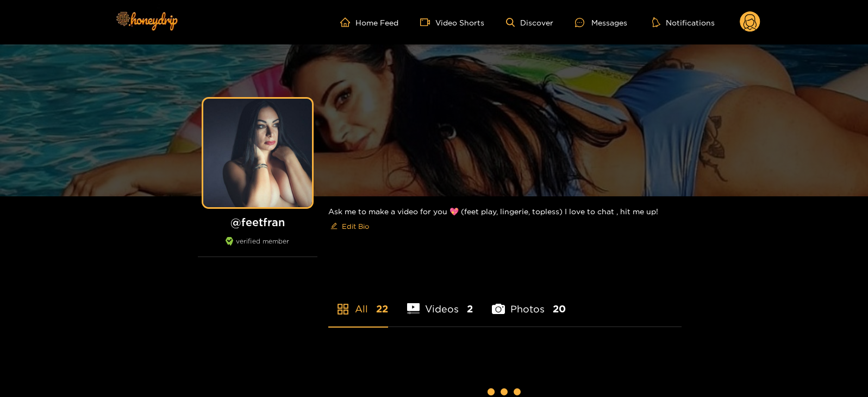 Image resolution: width=868 pixels, height=397 pixels. Describe the element at coordinates (349, 227) in the screenshot. I see `button: editEdit Bio` at that location.